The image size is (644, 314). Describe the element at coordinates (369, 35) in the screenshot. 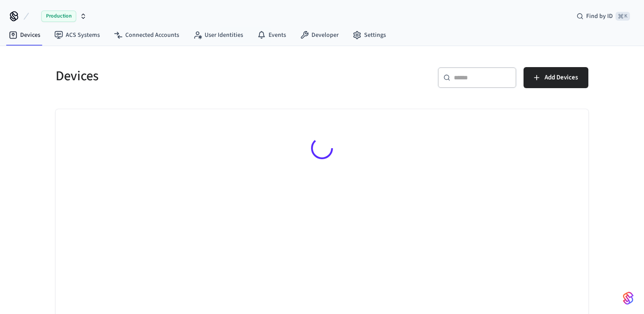

I see `a: Settings` at that location.